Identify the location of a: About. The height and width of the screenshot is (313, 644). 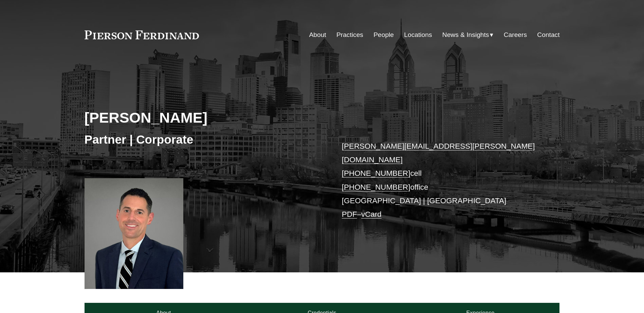
(318, 35).